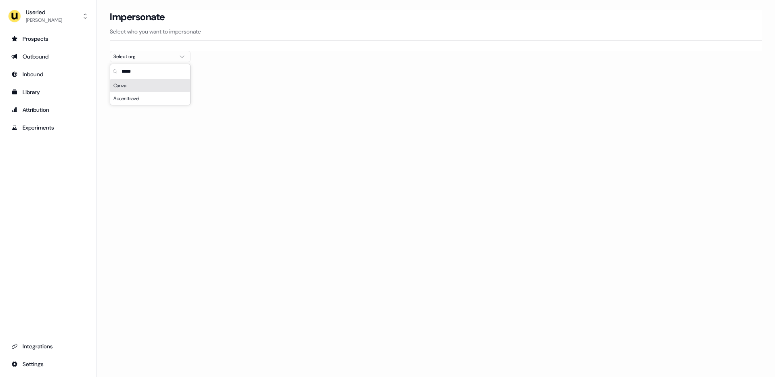 This screenshot has height=377, width=775. I want to click on a: Go to attribution, so click(48, 110).